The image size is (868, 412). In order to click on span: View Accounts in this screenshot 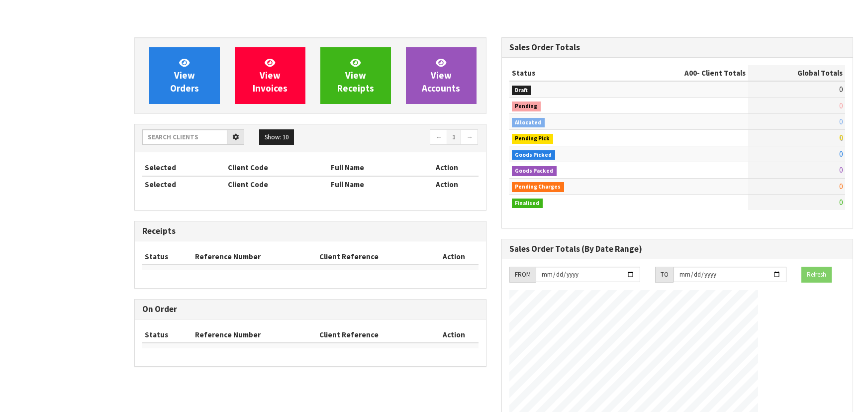, I will do `click(440, 75)`.